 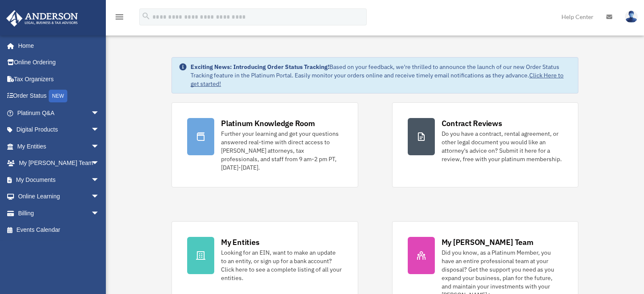 I want to click on a: Contract Reviews Do you have a contract, rental agreement, or other legal document you would like..., so click(x=485, y=145).